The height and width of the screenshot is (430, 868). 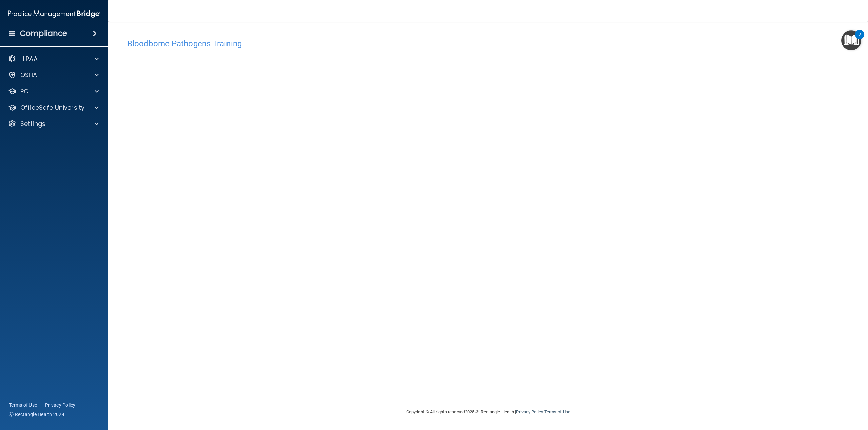 What do you see at coordinates (25, 91) in the screenshot?
I see `p: PCI` at bounding box center [25, 91].